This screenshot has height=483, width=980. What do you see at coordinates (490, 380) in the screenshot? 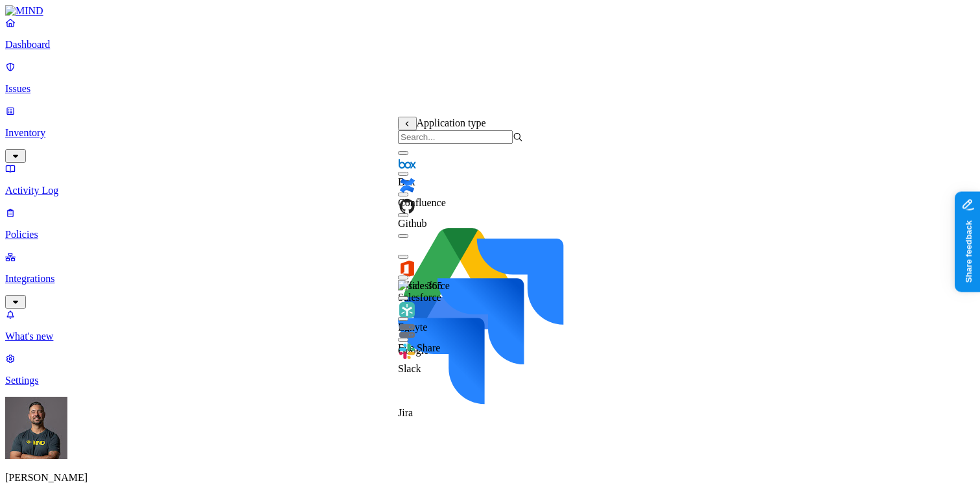
I see `p: Settings` at bounding box center [490, 380].